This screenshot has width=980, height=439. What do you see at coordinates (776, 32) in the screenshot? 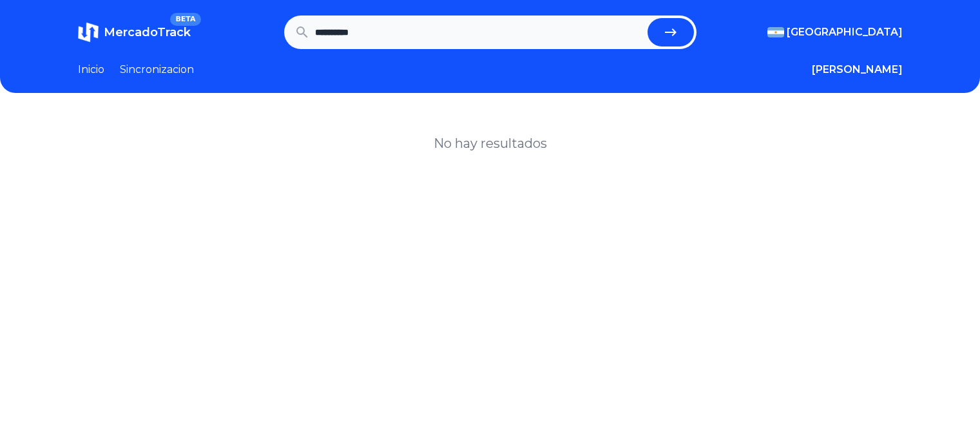
I see `img: Argentina` at bounding box center [776, 32].